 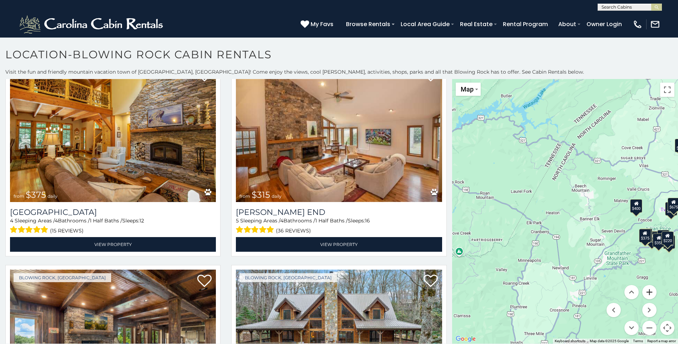 What do you see at coordinates (667, 90) in the screenshot?
I see `button: Toggle fullscreen view` at bounding box center [667, 90].